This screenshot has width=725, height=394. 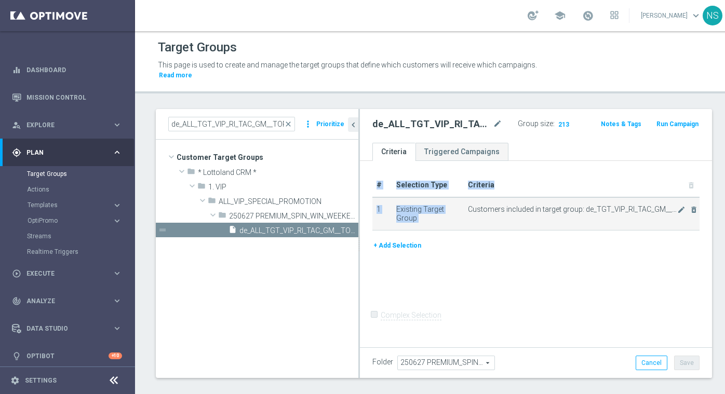 What do you see at coordinates (67, 356) in the screenshot?
I see `button: lightbulb Optibot +10` at bounding box center [67, 356].